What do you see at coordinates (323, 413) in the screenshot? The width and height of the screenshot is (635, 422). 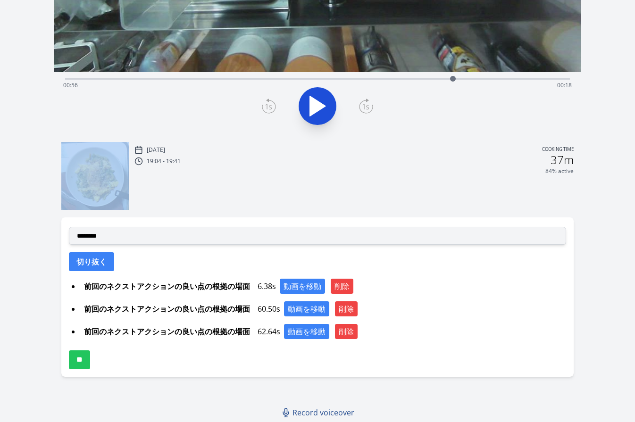 I see `span: Record voiceover` at bounding box center [323, 413].